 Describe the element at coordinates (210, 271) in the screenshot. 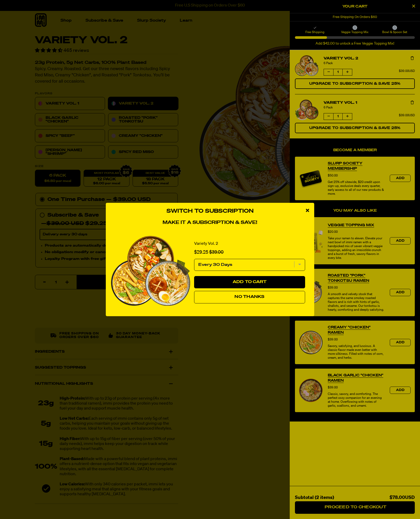

I see `div: Switch to Subscription` at that location.